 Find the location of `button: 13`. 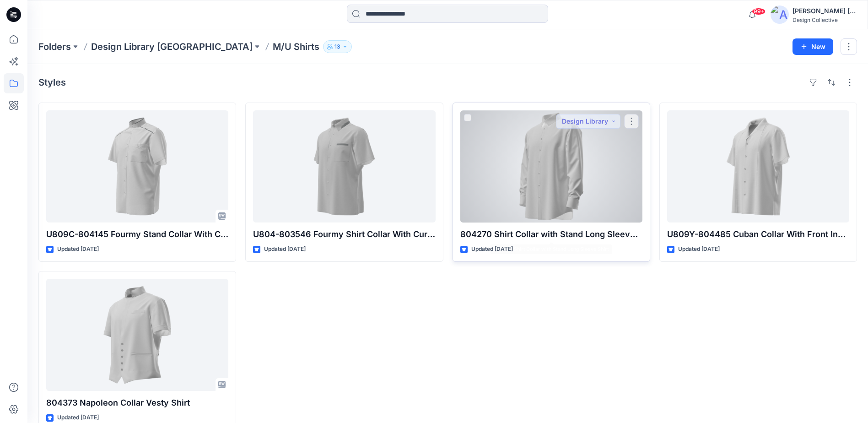

button: 13 is located at coordinates (337, 47).